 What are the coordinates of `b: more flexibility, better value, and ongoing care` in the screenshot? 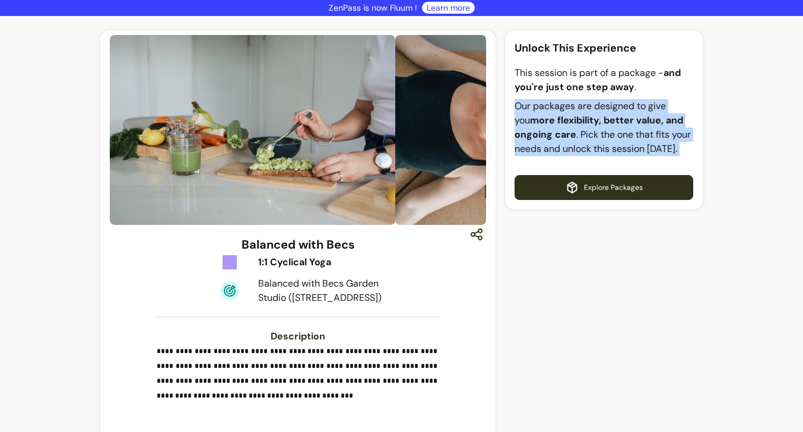 It's located at (599, 127).